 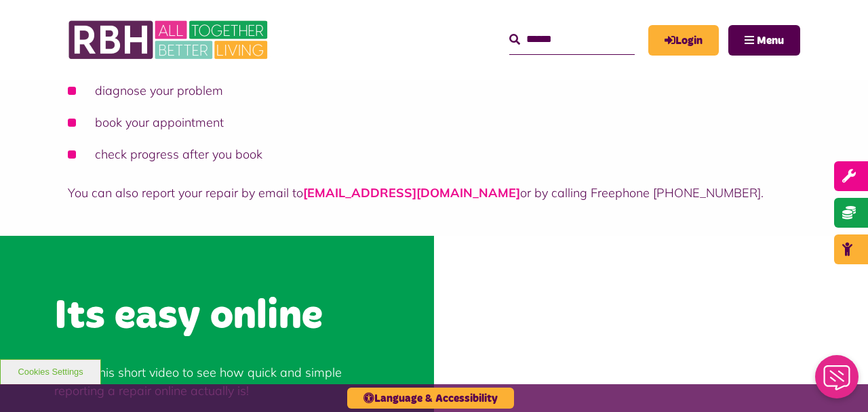 I want to click on button: Navigation, so click(x=764, y=40).